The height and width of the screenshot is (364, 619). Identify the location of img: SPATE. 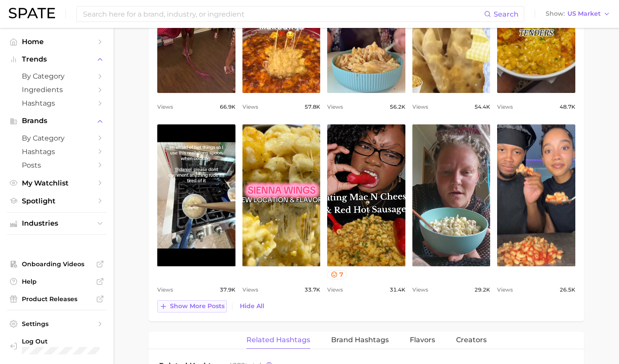
(32, 13).